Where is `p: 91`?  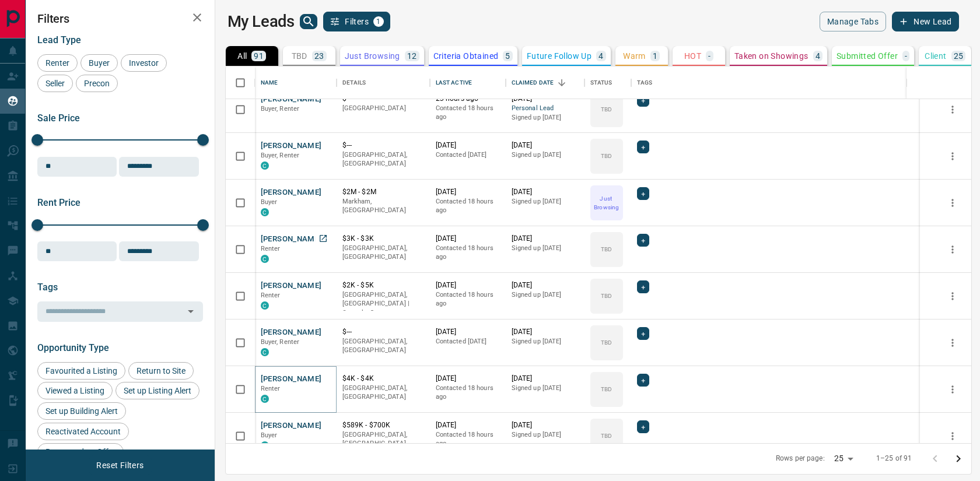 p: 91 is located at coordinates (259, 56).